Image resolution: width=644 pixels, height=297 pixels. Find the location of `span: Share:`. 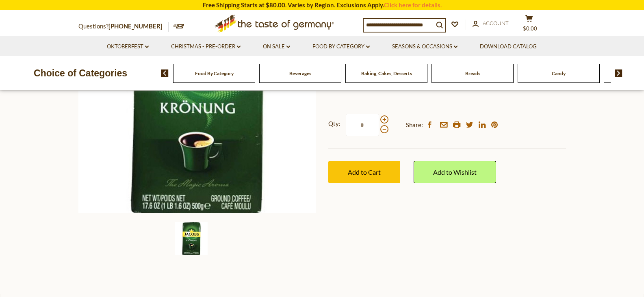

span: Share: is located at coordinates (414, 125).